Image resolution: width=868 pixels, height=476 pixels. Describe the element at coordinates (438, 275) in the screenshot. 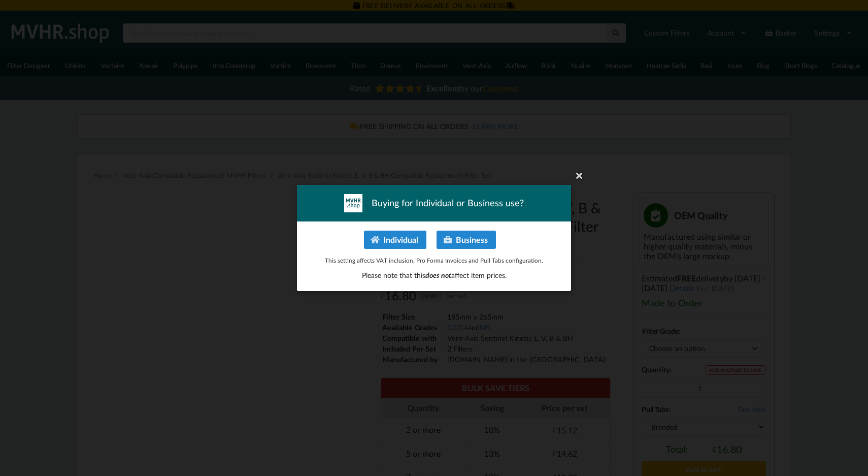

I see `span: does not` at that location.